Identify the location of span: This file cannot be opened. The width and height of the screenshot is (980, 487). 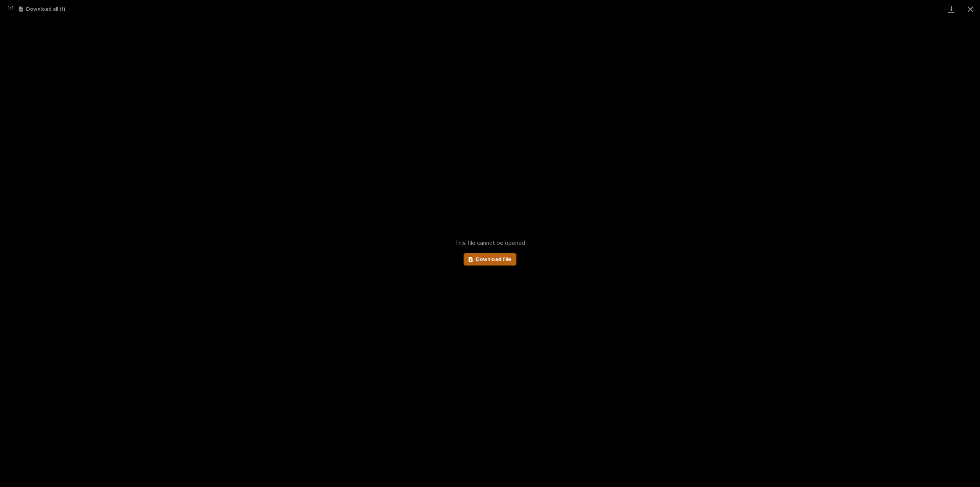
(490, 243).